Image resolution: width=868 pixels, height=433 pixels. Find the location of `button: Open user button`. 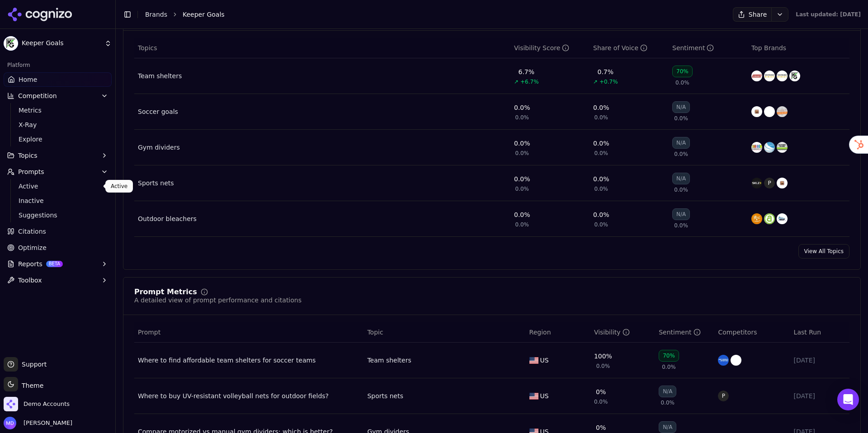

button: Open user button is located at coordinates (38, 423).